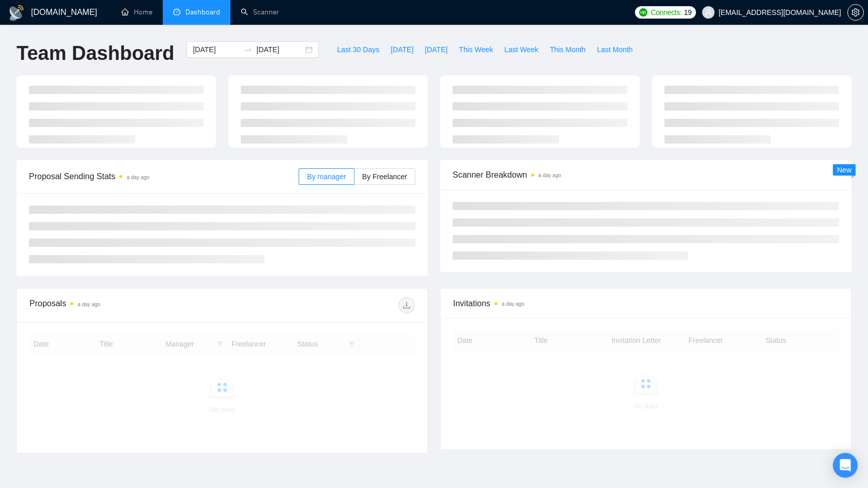  I want to click on span: This Week, so click(476, 49).